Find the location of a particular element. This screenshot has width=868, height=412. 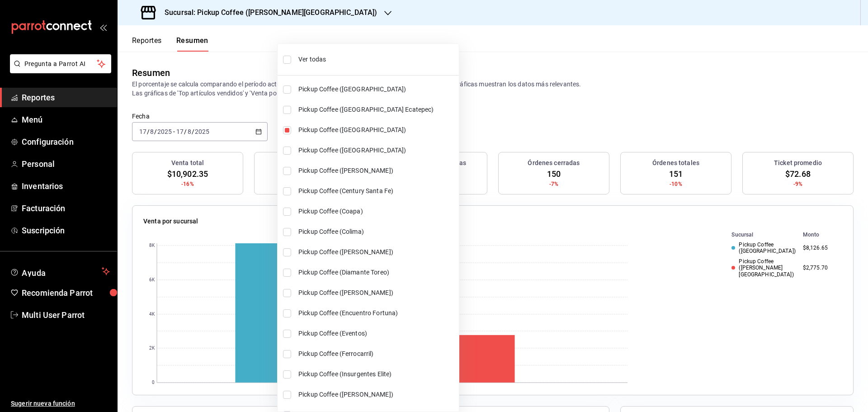

span: Ver todas is located at coordinates (377, 59).